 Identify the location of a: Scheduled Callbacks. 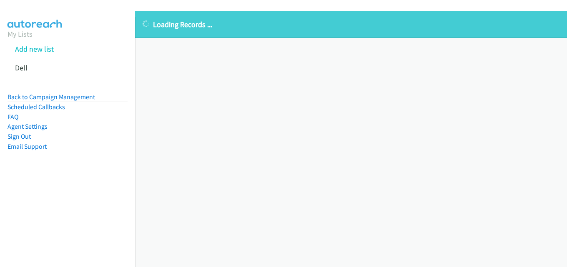
(36, 107).